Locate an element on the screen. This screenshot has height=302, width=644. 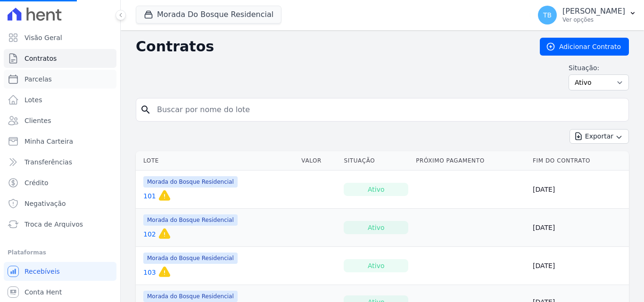
span: Lotes is located at coordinates (34, 100).